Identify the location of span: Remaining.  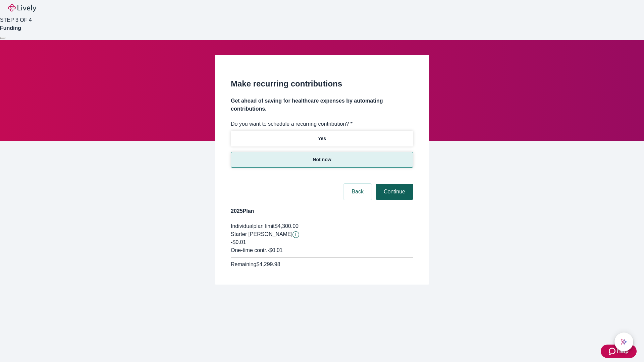
(243, 264).